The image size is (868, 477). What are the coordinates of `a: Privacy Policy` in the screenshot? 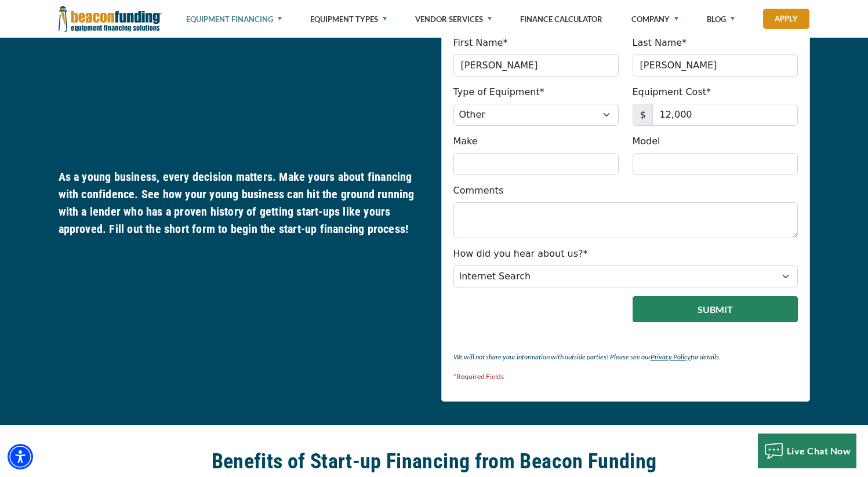 It's located at (670, 356).